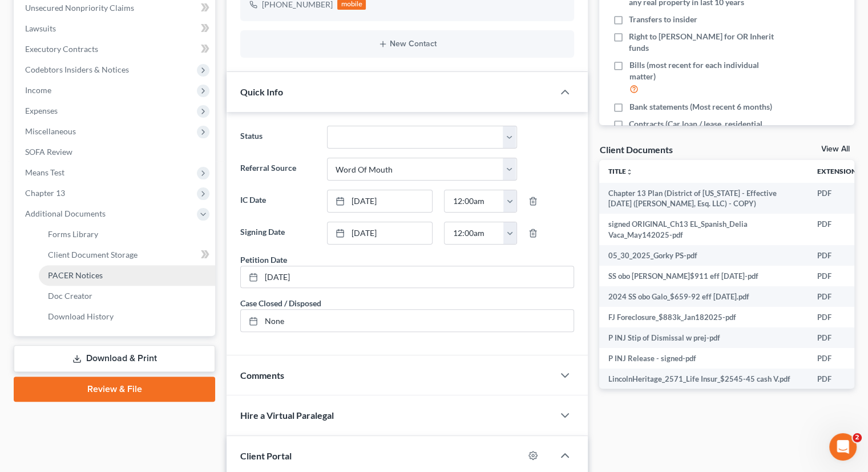 The height and width of the screenshot is (472, 868). Describe the element at coordinates (700, 107) in the screenshot. I see `span: Bank statements (Most recent 6 months)` at that location.